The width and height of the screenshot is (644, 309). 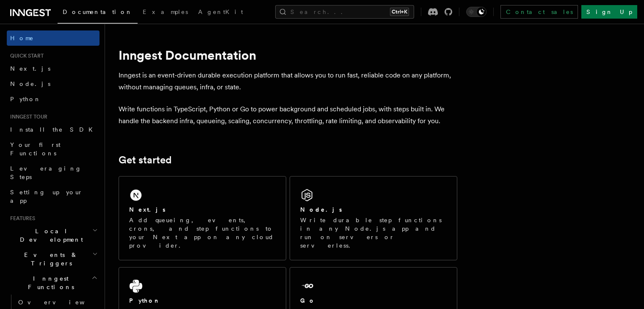 What do you see at coordinates (49, 235) in the screenshot?
I see `span: Local Development` at bounding box center [49, 235].